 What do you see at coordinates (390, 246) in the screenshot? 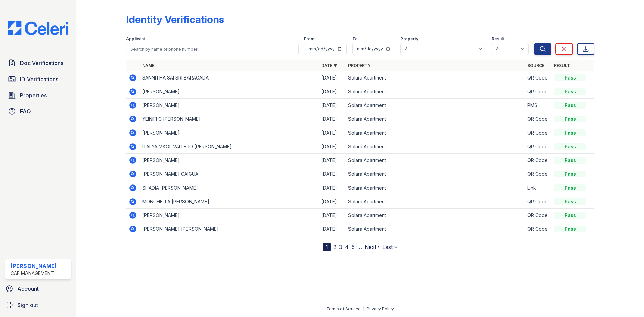
I see `a: Last »` at bounding box center [390, 246].